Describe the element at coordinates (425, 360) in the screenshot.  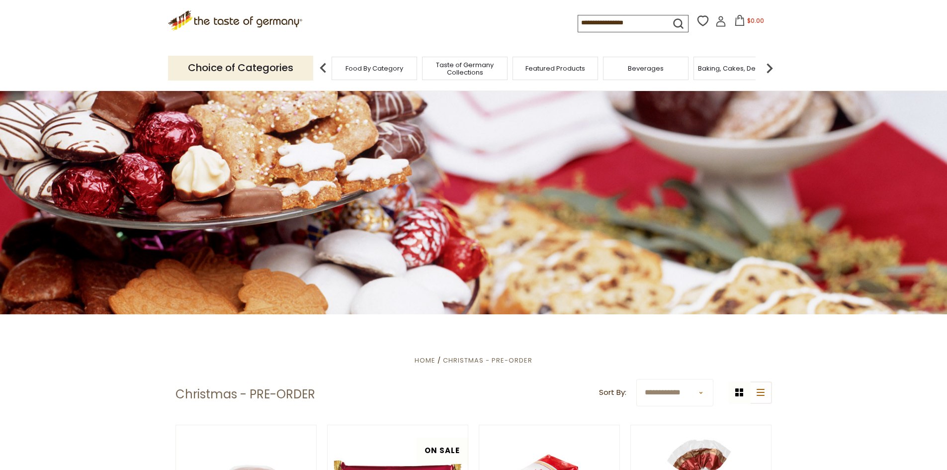
I see `span: Home` at that location.